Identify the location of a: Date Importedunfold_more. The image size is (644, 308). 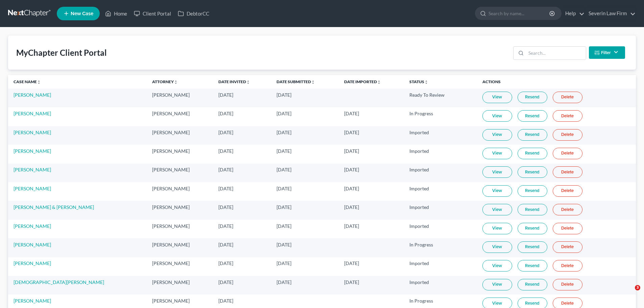
(362, 82).